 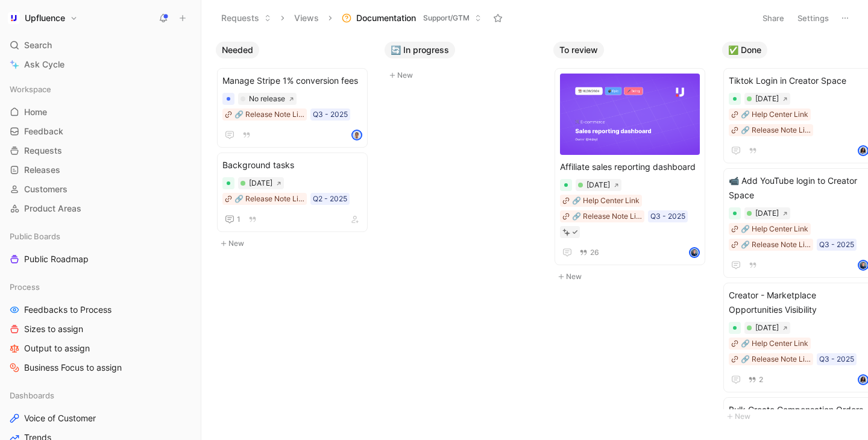 I want to click on div: Public BoardsPublic Roadmap, so click(x=100, y=248).